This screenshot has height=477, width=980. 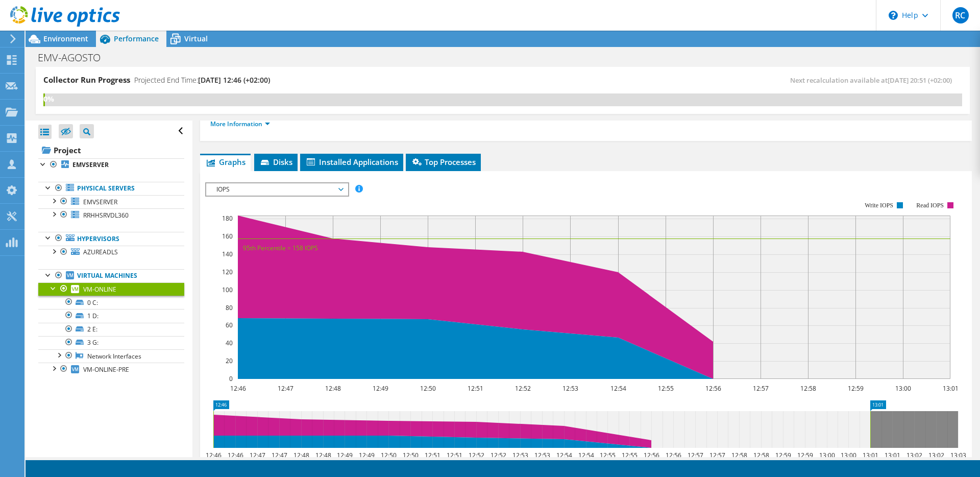 What do you see at coordinates (74, 58) in the screenshot?
I see `h1: EMV-AGOSTO` at bounding box center [74, 58].